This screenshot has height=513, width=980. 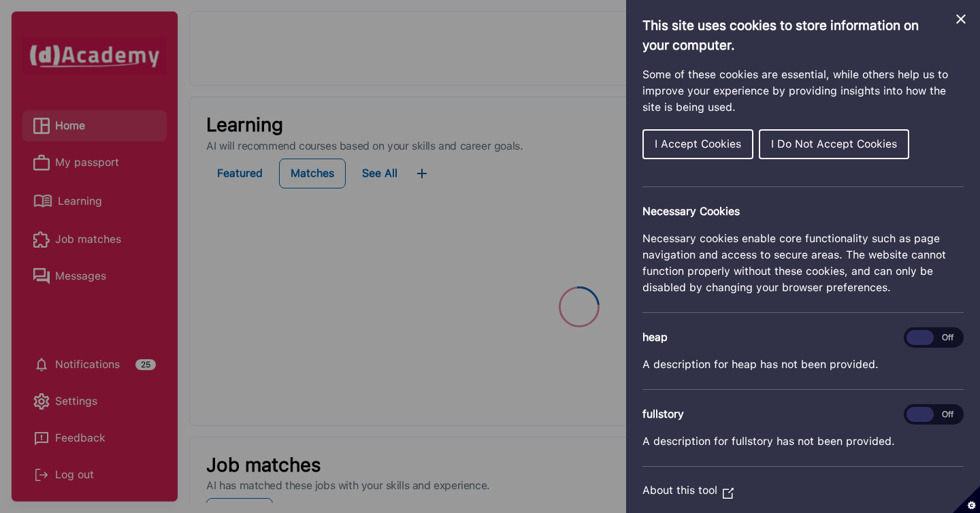 What do you see at coordinates (804, 264) in the screenshot?
I see `p: Necessary cookies enable core functionality such as page navigation and access to secure areas. T...` at bounding box center [804, 264].